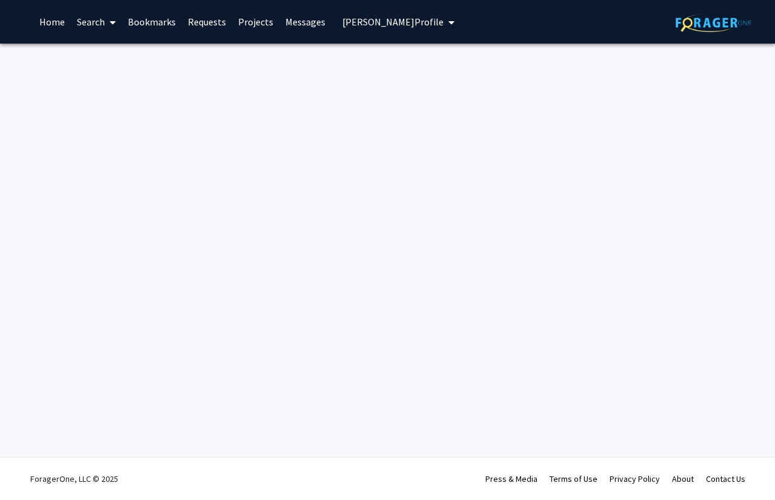 The height and width of the screenshot is (500, 775). What do you see at coordinates (305, 22) in the screenshot?
I see `a: Messages` at bounding box center [305, 22].